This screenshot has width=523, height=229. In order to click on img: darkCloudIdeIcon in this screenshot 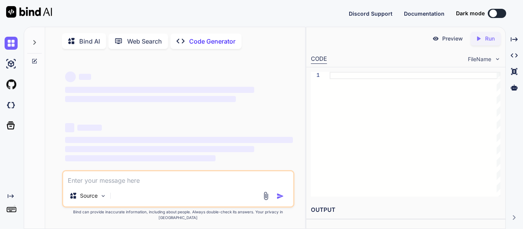, I will do `click(11, 105)`.